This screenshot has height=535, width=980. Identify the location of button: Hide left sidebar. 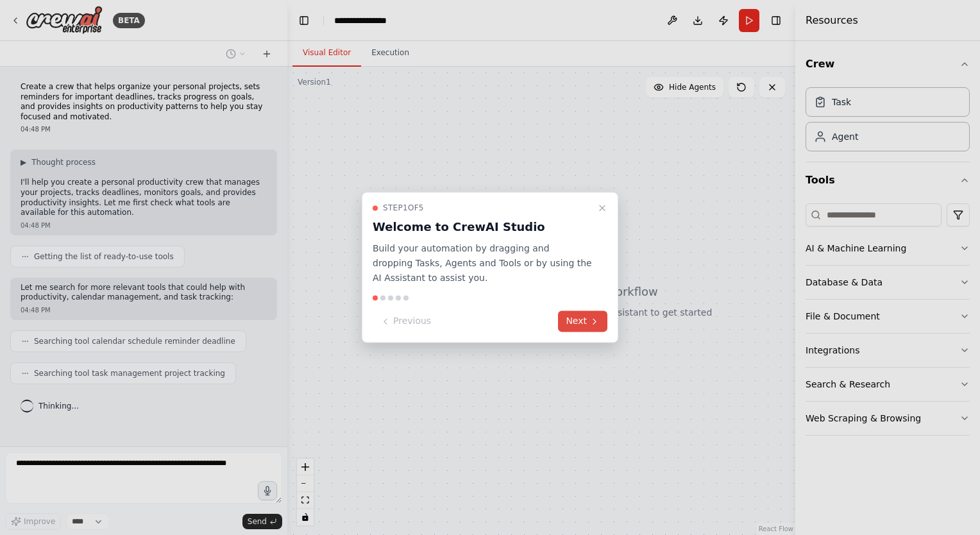
(304, 21).